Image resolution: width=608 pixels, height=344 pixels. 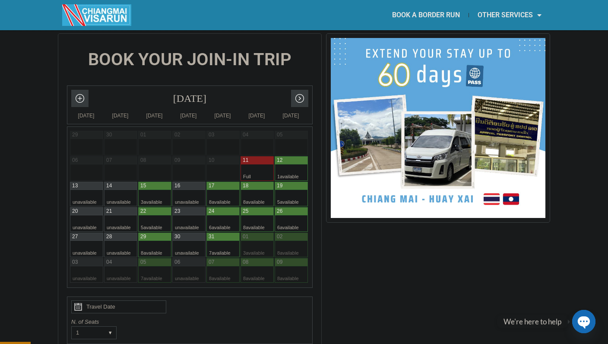 What do you see at coordinates (109, 211) in the screenshot?
I see `div: 21` at bounding box center [109, 211].